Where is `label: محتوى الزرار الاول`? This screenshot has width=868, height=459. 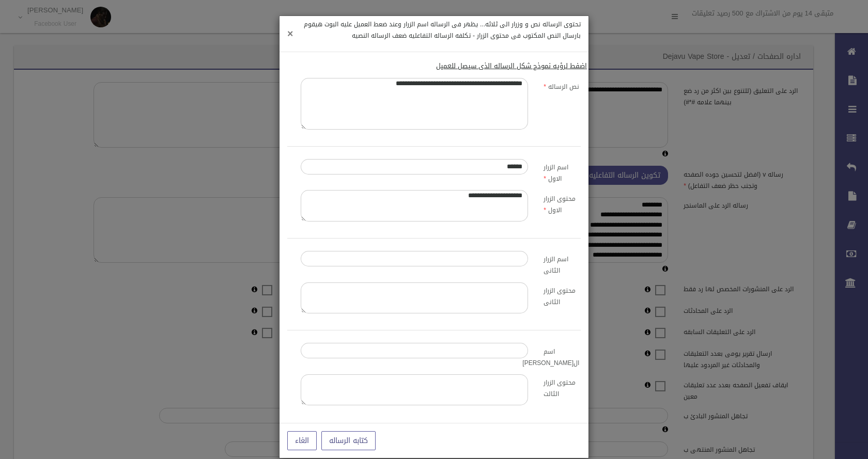
label: محتوى الزرار الاول is located at coordinates (561, 202).